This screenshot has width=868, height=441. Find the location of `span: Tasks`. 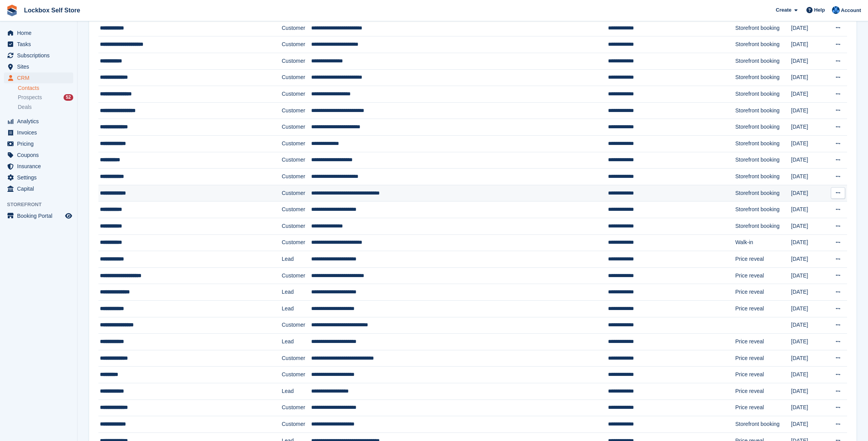

span: Tasks is located at coordinates (40, 44).